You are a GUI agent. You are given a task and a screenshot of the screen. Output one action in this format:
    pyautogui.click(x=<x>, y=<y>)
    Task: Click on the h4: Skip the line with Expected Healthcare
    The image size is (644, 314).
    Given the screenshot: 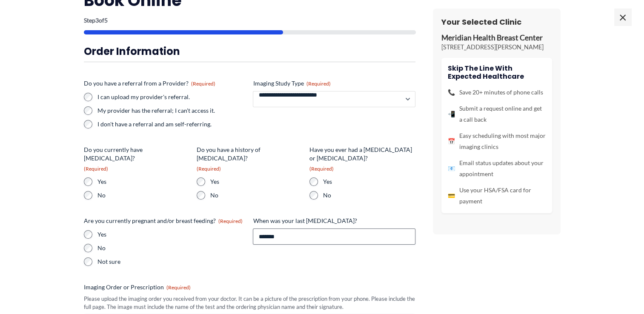 What is the action you would take?
    pyautogui.click(x=497, y=72)
    